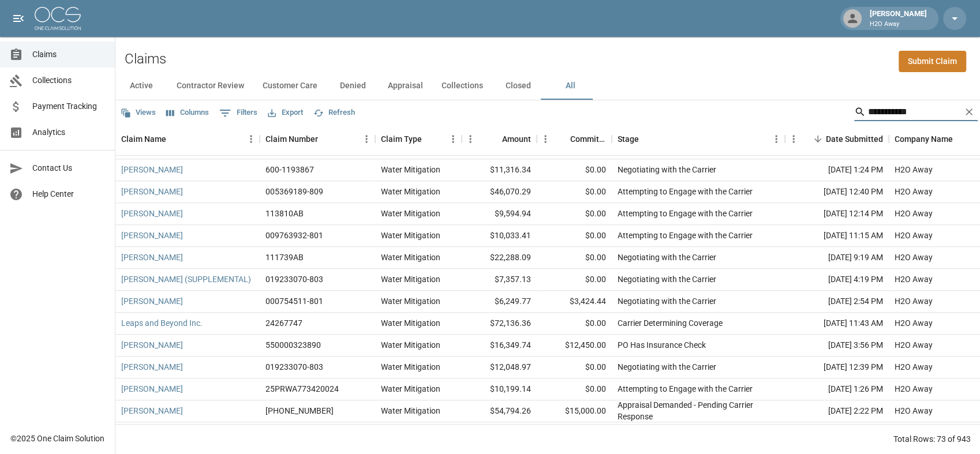 The width and height of the screenshot is (980, 454). Describe the element at coordinates (334, 113) in the screenshot. I see `button: Refresh` at that location.